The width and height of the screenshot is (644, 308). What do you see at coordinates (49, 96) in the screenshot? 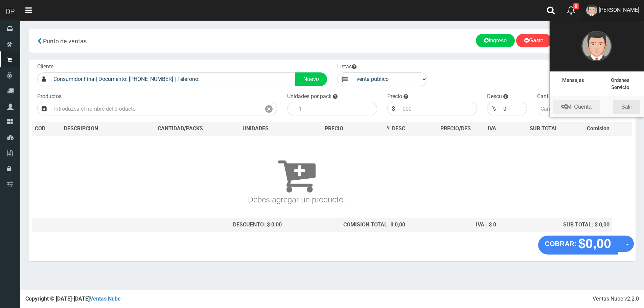
I see `label: Productos` at bounding box center [49, 96].